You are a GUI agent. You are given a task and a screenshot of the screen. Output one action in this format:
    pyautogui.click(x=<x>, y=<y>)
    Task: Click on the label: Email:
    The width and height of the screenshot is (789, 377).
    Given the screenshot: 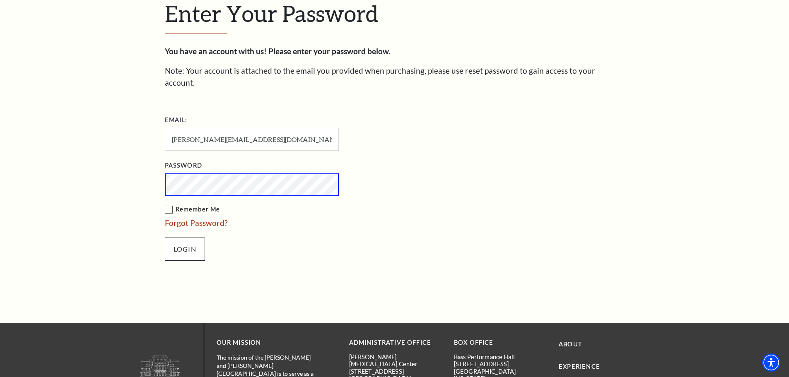 What is the action you would take?
    pyautogui.click(x=176, y=120)
    